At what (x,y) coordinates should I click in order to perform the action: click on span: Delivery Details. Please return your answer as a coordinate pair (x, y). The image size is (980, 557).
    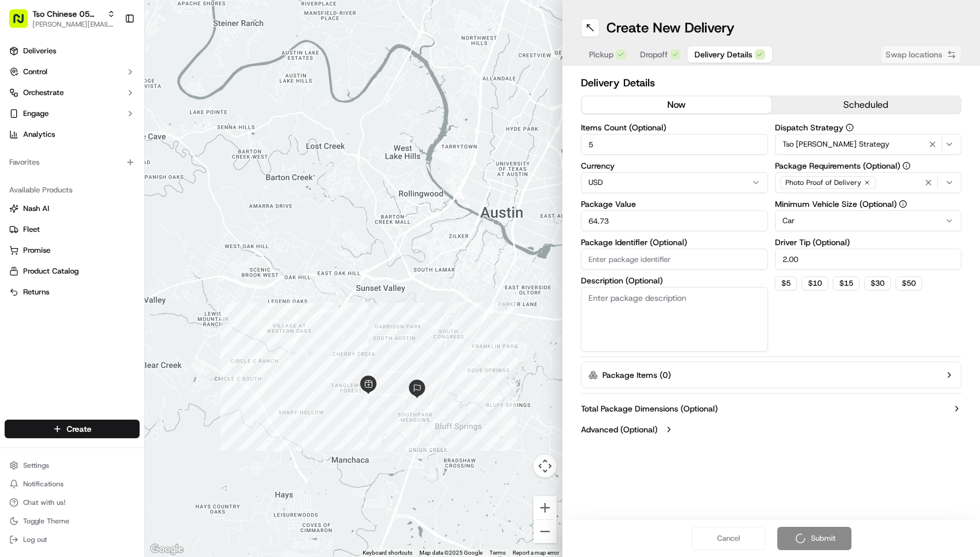
    Looking at the image, I should click on (724, 55).